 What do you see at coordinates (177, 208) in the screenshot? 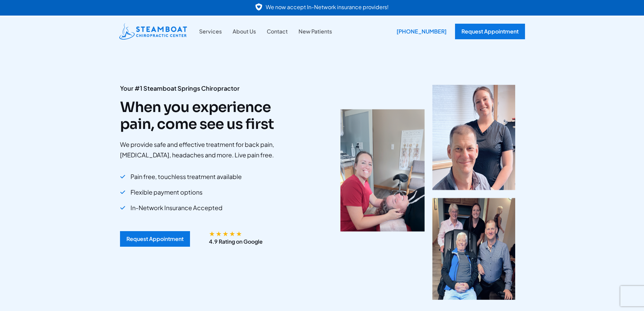
I see `span: In-Network Insurance Accepted` at bounding box center [177, 208].